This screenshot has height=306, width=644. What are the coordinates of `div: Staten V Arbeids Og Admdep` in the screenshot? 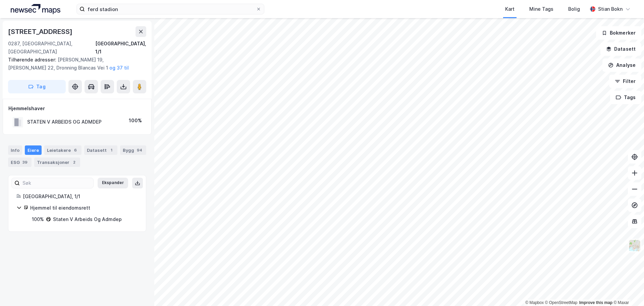 It's located at (87, 219).